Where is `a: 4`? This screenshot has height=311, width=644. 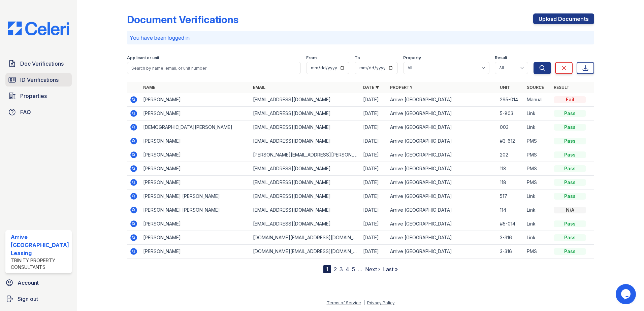
a: 4 is located at coordinates (347, 269).